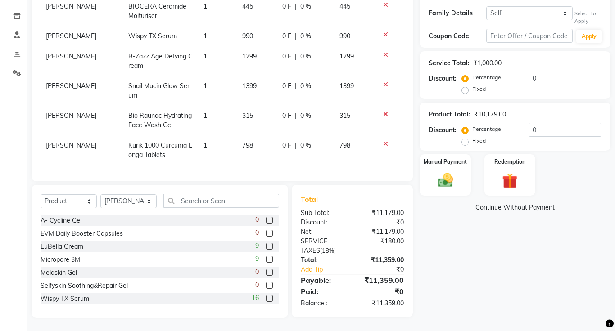  I want to click on div: Coupon Code, so click(457, 36).